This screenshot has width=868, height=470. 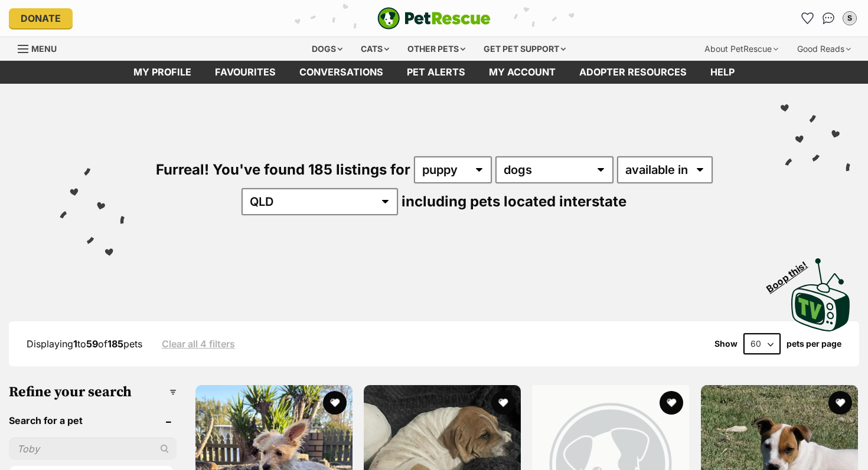 I want to click on a: My profile, so click(x=162, y=72).